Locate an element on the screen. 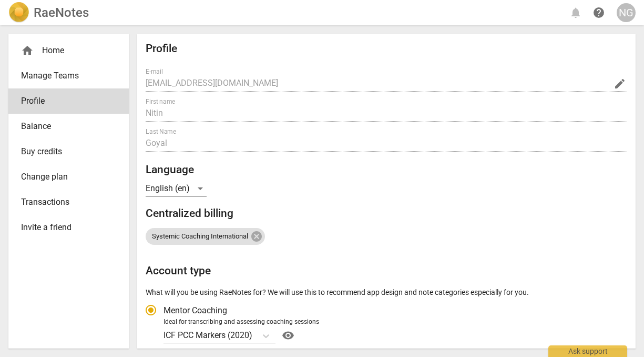  label: E-mail is located at coordinates (154, 72).